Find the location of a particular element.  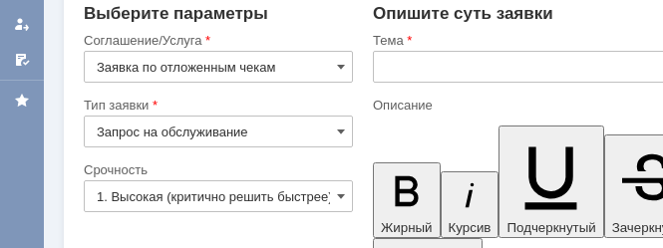

div: Срочность is located at coordinates (216, 170).